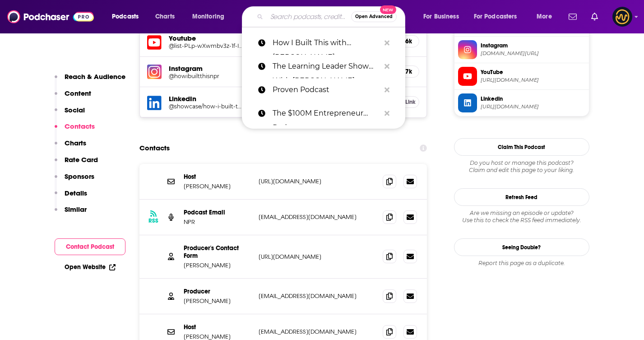 Image resolution: width=644 pixels, height=340 pixels. What do you see at coordinates (78, 93) in the screenshot?
I see `p: Content` at bounding box center [78, 93].